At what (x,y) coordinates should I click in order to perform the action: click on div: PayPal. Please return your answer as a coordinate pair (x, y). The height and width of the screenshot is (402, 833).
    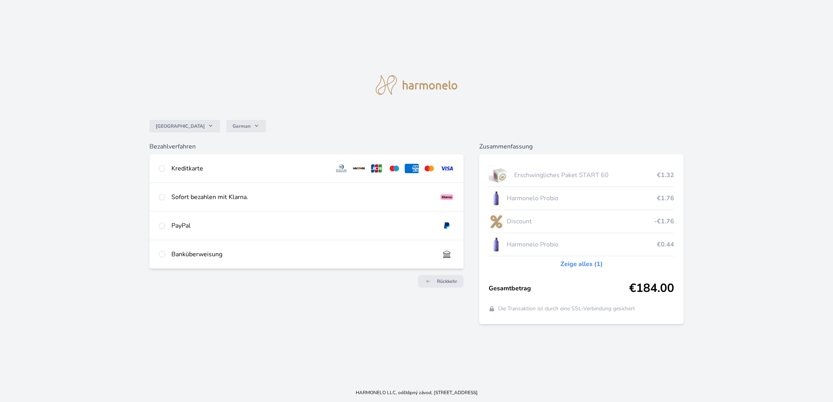
    Looking at the image, I should click on (302, 226).